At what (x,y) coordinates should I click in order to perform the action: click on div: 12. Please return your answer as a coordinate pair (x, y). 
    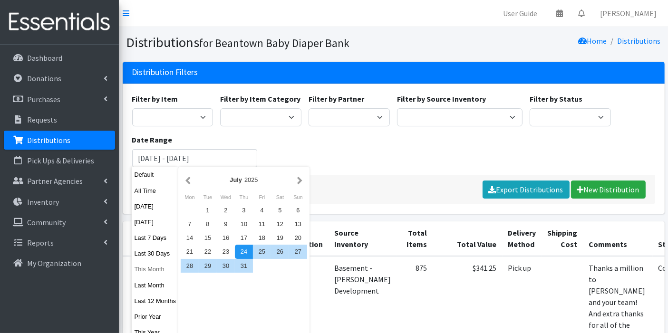
    Looking at the image, I should click on (280, 224).